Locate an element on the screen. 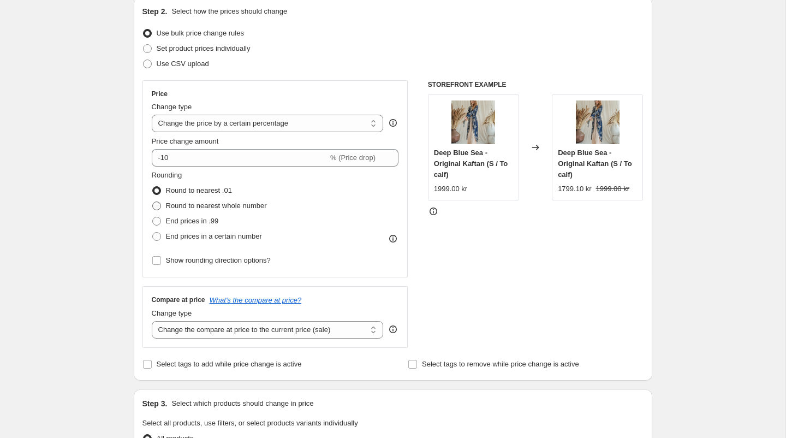 The width and height of the screenshot is (786, 438). div: 1999.00 kr is located at coordinates (450, 189).